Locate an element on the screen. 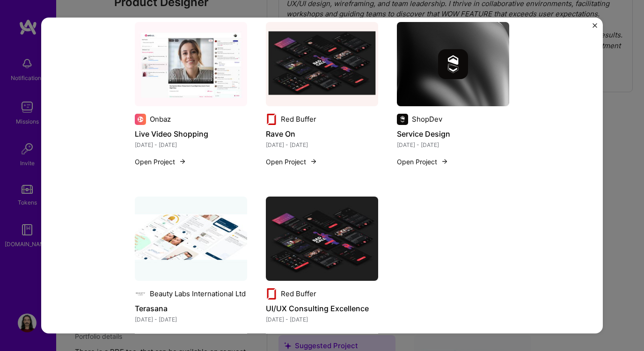 The height and width of the screenshot is (351, 644). h4: Terasana is located at coordinates (191, 308).